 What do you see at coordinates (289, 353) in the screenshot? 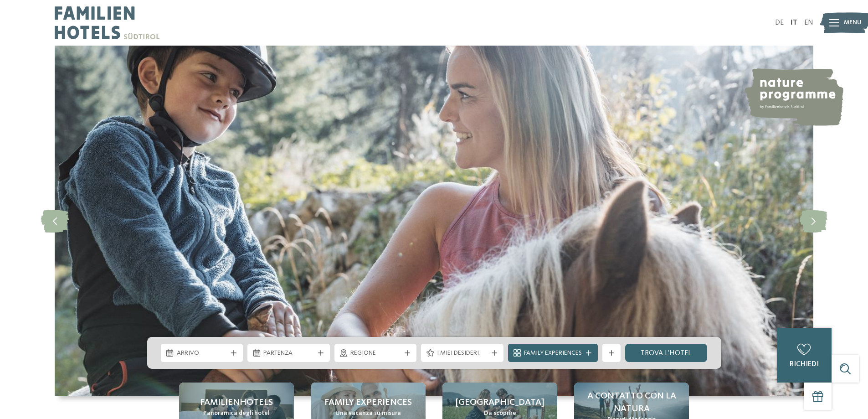
I see `span: Partenza` at bounding box center [289, 353].